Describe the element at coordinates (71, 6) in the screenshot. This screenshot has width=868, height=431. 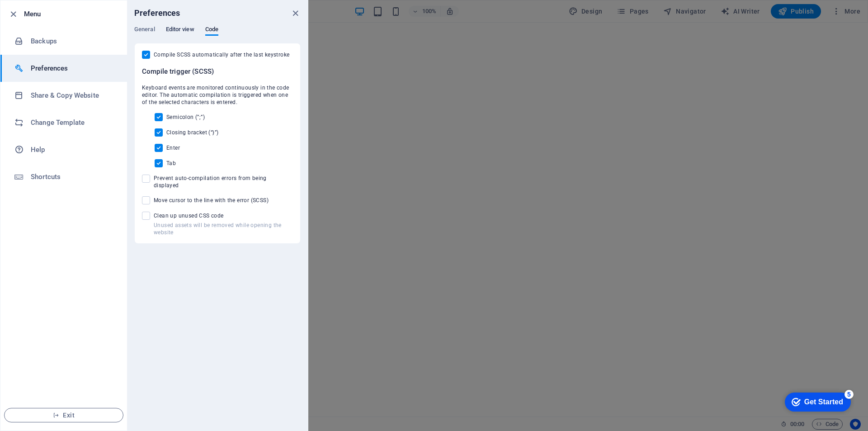
I see `div: 5` at that location.